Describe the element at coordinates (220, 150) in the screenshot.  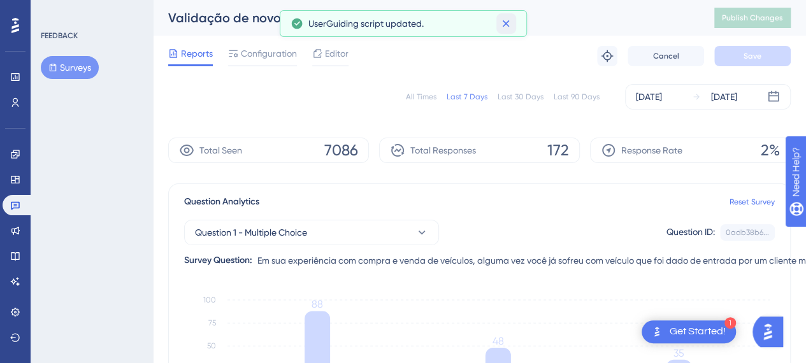
I see `span: Total Seen` at that location.